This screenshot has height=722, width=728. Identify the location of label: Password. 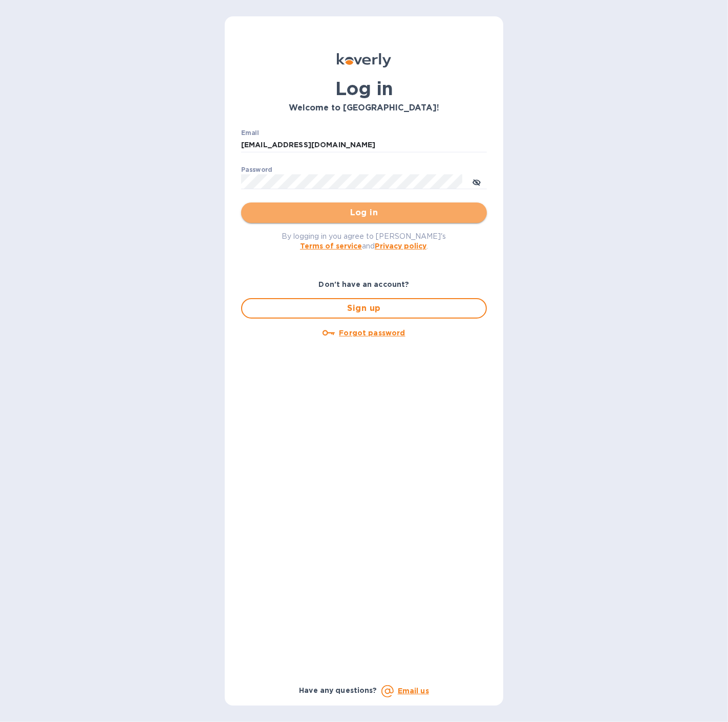
(257, 169).